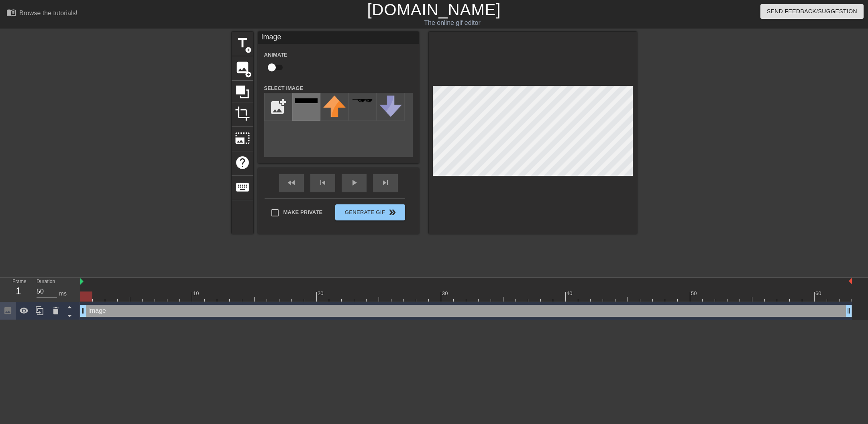  I want to click on div: 50, so click(695, 293).